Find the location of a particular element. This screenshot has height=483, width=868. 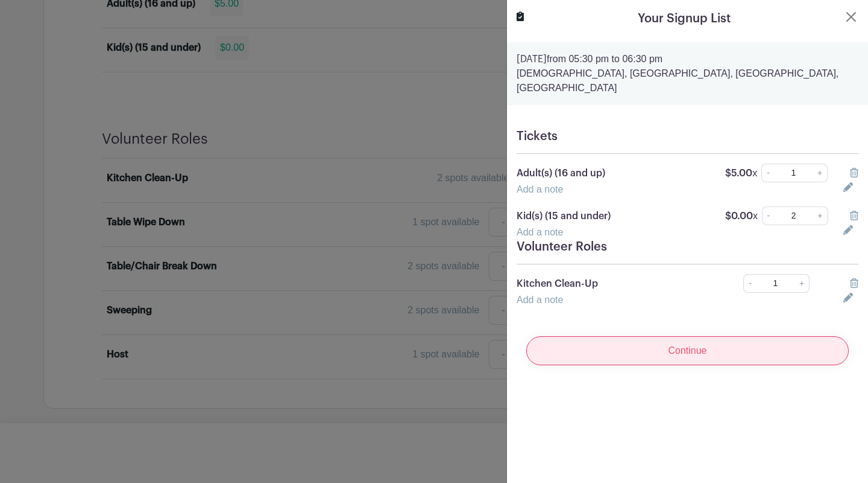

p: $0.00 is located at coordinates (741, 216).